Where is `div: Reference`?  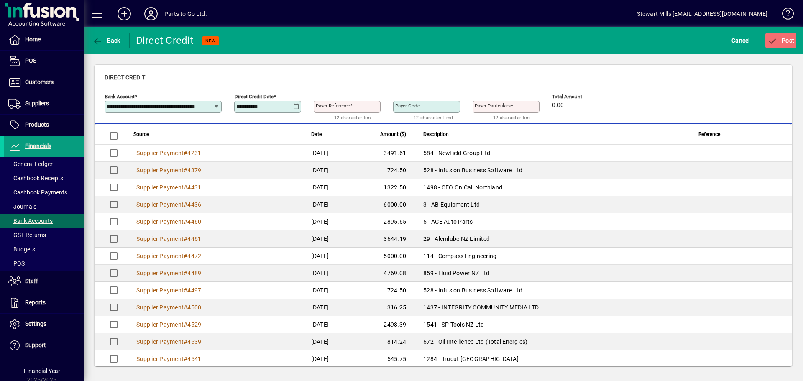
div: Reference is located at coordinates (740, 134).